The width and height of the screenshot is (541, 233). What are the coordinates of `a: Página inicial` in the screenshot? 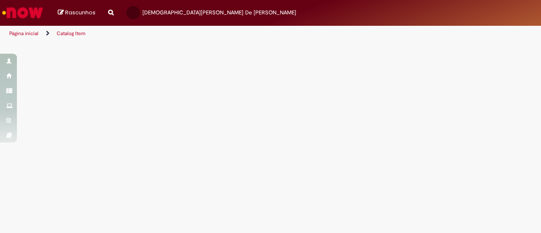 It's located at (24, 33).